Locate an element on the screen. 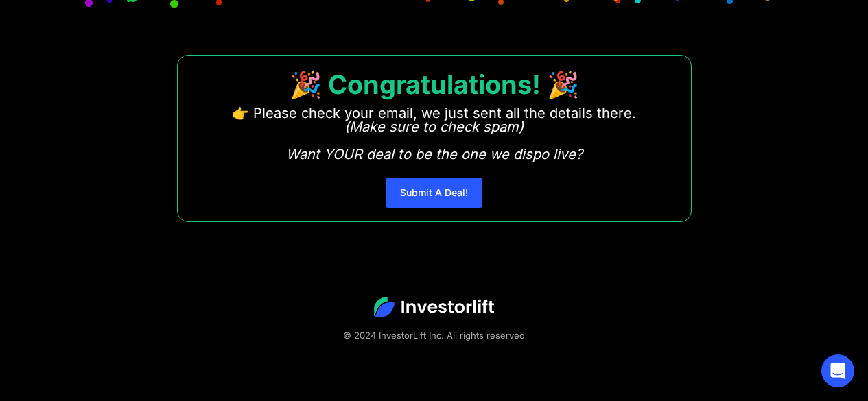  a: Submit A Deal! is located at coordinates (434, 193).